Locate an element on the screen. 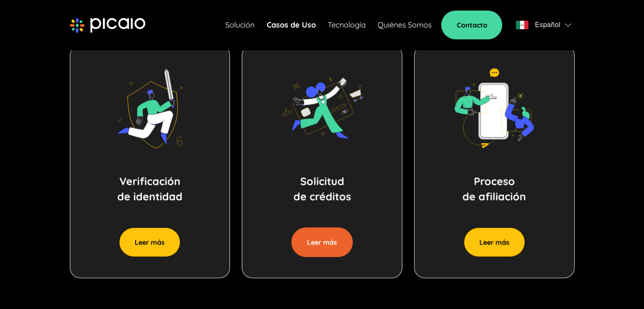  button: flagEspañolflag is located at coordinates (543, 25).